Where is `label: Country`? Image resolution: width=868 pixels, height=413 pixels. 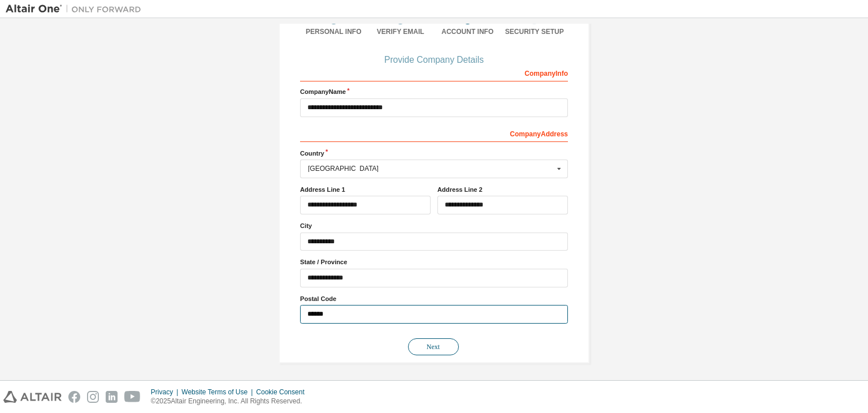 label: Country is located at coordinates (434, 153).